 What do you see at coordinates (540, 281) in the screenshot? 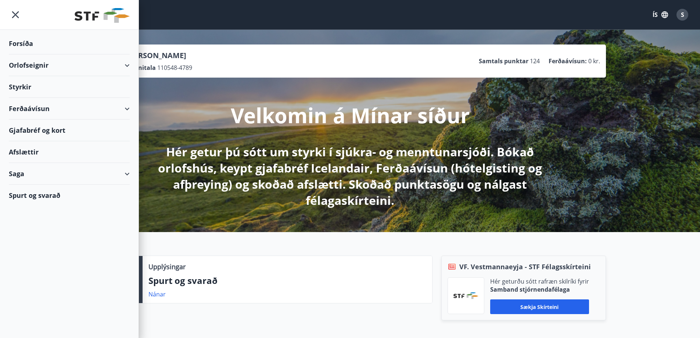
I see `p: Hér geturðu sótt rafræn skilríki fyrir` at bounding box center [540, 281].